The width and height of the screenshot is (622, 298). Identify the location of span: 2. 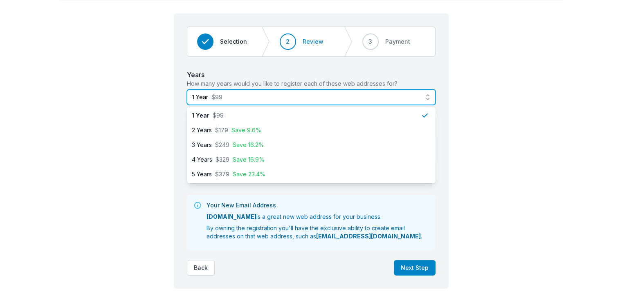
(287, 42).